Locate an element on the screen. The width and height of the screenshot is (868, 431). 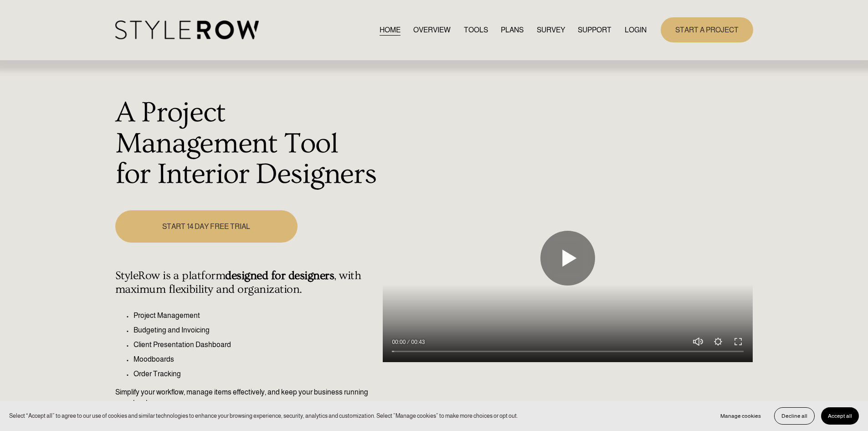
a: LOGIN is located at coordinates (635, 29).